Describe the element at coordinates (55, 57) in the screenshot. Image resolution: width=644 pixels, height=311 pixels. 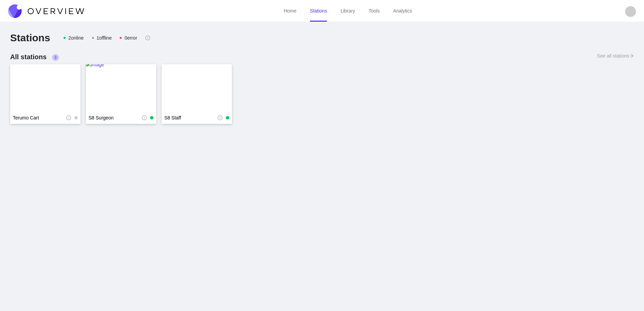
I see `span: 3` at that location.